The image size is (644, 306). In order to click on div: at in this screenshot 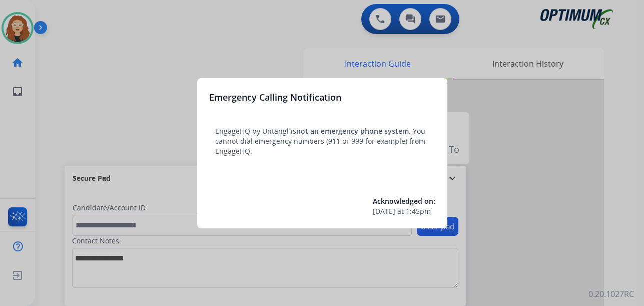, I will do `click(404, 211)`.